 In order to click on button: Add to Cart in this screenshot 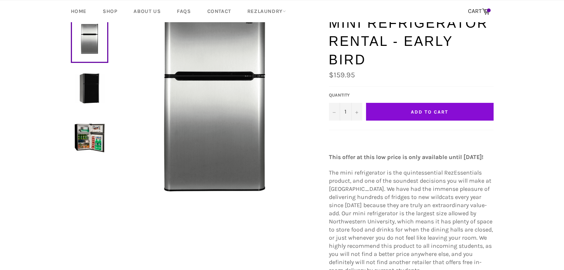, I will do `click(429, 112)`.